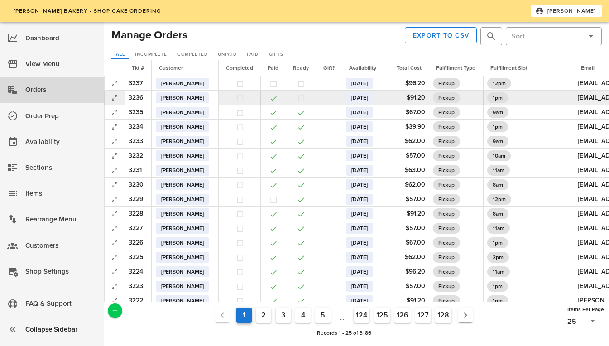  I want to click on td: 3223, so click(138, 286).